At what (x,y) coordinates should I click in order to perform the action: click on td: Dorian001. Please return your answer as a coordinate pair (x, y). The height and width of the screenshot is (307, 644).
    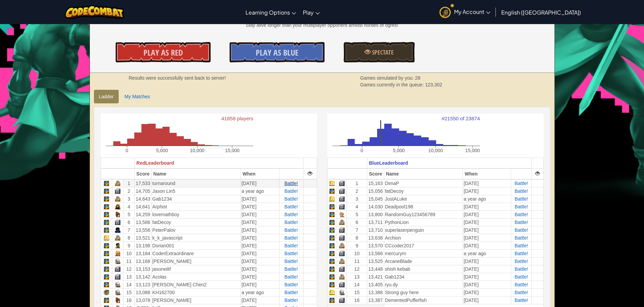
    Looking at the image, I should click on (196, 245).